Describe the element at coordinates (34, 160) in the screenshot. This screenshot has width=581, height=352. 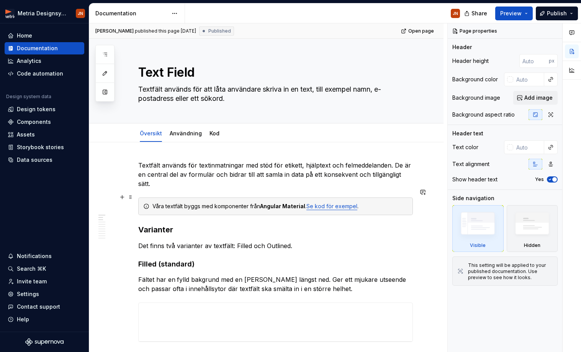
I see `div: Data sources` at that location.